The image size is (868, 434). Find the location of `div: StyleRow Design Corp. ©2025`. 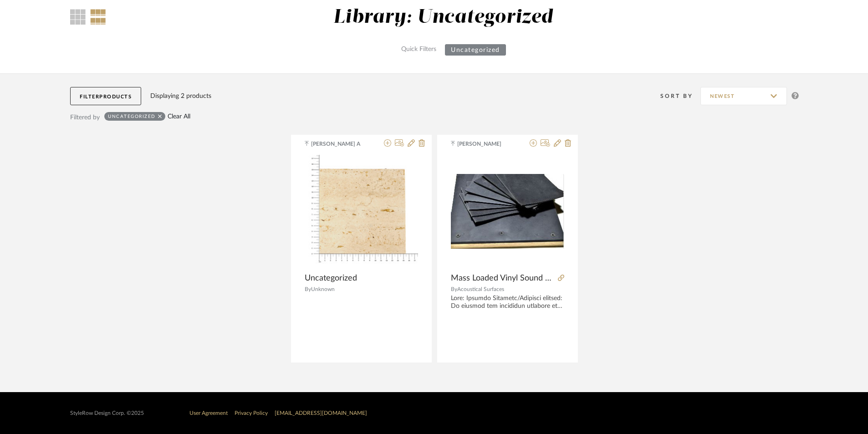

div: StyleRow Design Corp. ©2025 is located at coordinates (107, 413).